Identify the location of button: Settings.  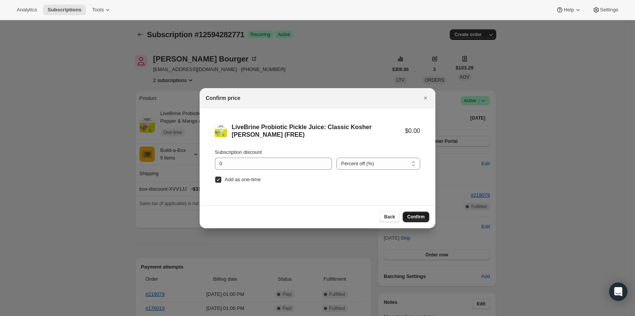
(605, 10).